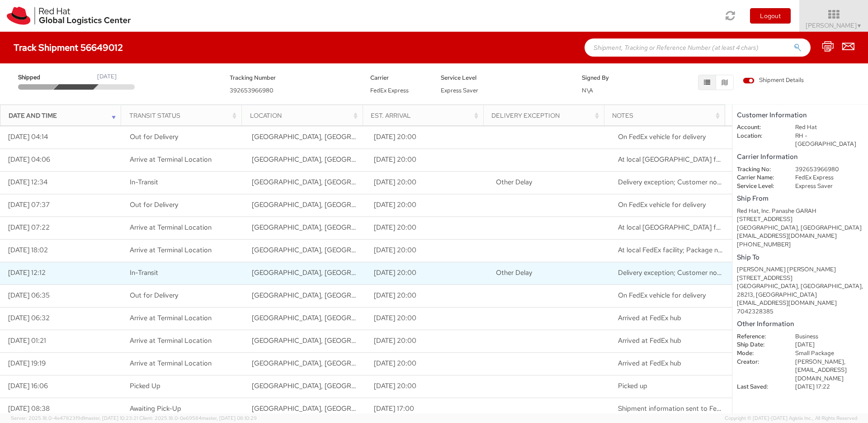 Image resolution: width=868 pixels, height=423 pixels. Describe the element at coordinates (667, 116) in the screenshot. I see `div: Notes` at that location.